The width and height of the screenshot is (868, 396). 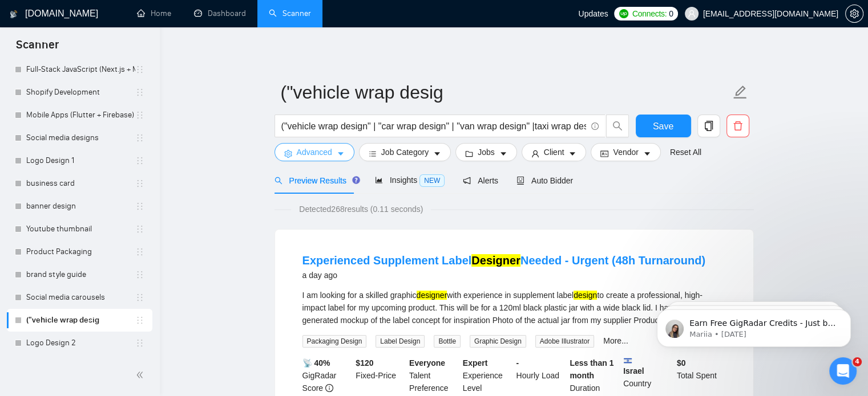 I want to click on div: Tooltip anchor, so click(x=356, y=180).